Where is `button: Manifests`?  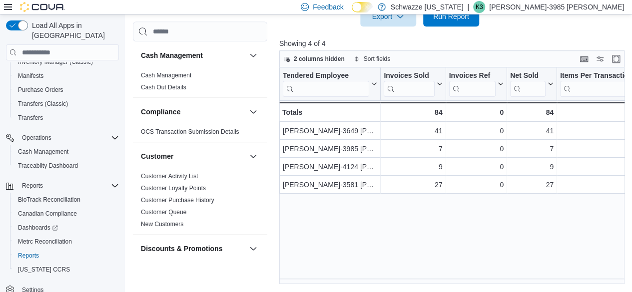 button: Manifests is located at coordinates (66, 76).